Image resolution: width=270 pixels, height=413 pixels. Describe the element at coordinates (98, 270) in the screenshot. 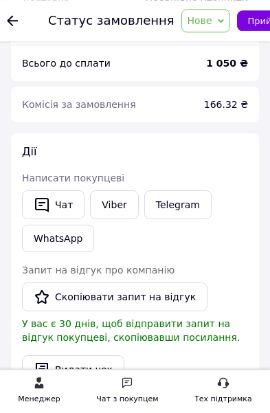

I see `span: Запит на відгук про компанію` at that location.